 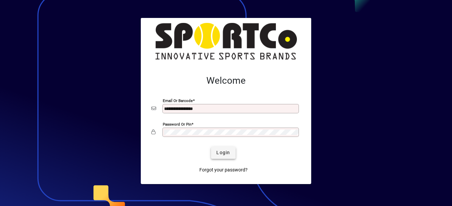 I want to click on mat-label: Email or Barcode, so click(x=178, y=101).